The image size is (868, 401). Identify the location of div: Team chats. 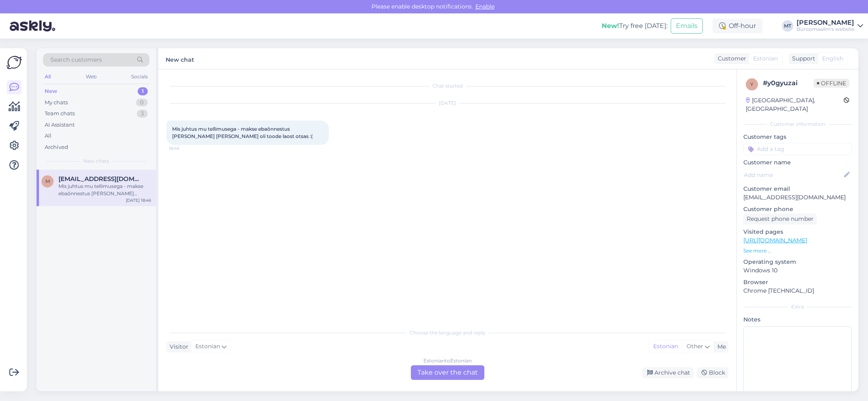
(60, 113).